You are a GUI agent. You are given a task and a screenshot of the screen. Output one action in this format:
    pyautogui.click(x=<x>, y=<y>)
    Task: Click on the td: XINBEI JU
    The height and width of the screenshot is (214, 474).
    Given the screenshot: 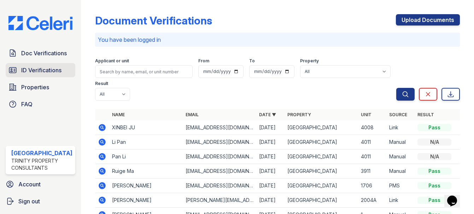 What is the action you would take?
    pyautogui.click(x=146, y=127)
    